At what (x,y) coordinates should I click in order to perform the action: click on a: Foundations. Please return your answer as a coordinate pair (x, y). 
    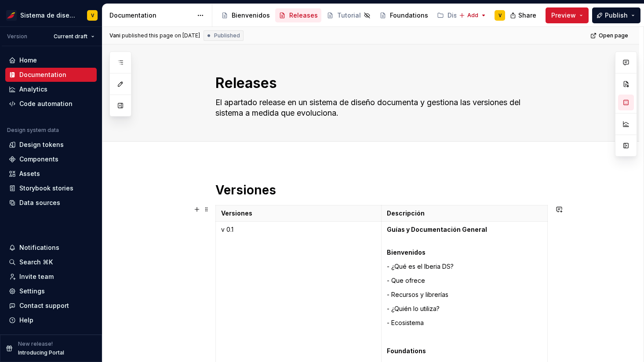
    Looking at the image, I should click on (404, 15).